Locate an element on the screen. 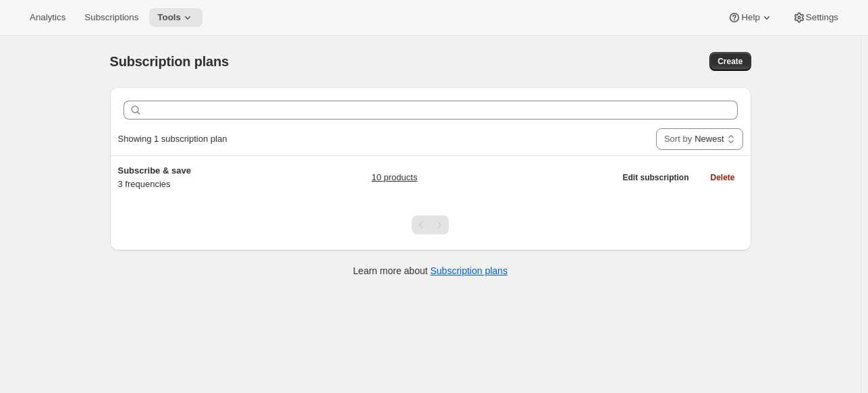 This screenshot has width=868, height=393. a: 10 products is located at coordinates (394, 178).